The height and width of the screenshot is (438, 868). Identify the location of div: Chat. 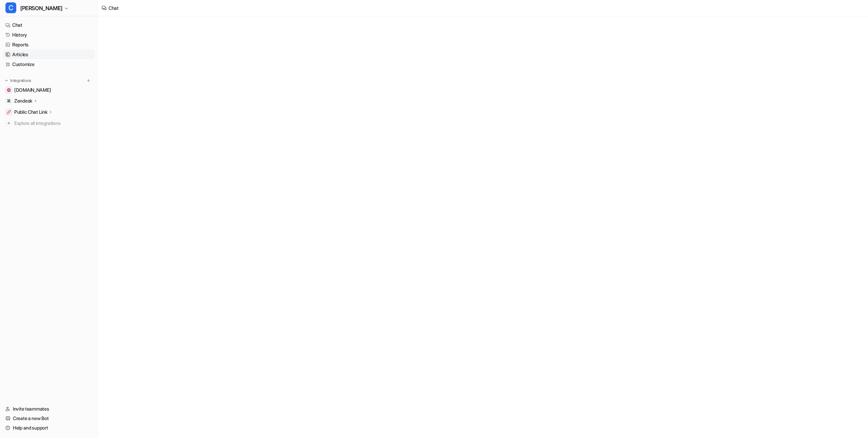
(114, 8).